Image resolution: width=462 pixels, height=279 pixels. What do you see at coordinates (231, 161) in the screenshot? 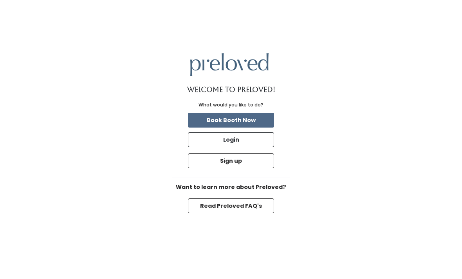
I see `a: Sign up` at bounding box center [231, 161].